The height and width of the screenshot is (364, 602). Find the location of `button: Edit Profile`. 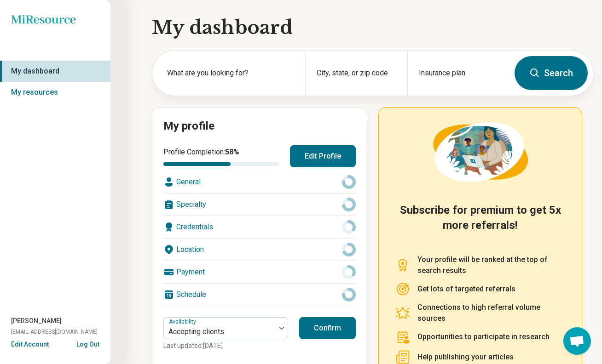

button: Edit Profile is located at coordinates (323, 156).